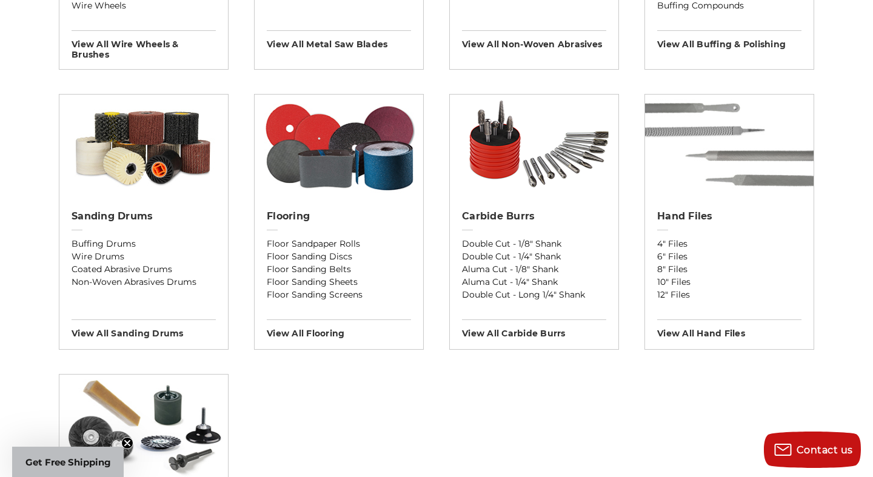 This screenshot has width=873, height=477. Describe the element at coordinates (144, 329) in the screenshot. I see `h3: View All sanding drums` at that location.